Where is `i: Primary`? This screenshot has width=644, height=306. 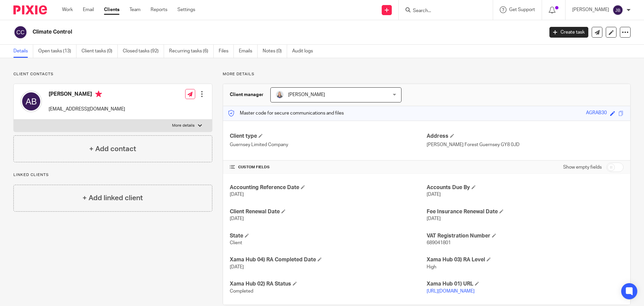
i: Primary is located at coordinates (99, 94).